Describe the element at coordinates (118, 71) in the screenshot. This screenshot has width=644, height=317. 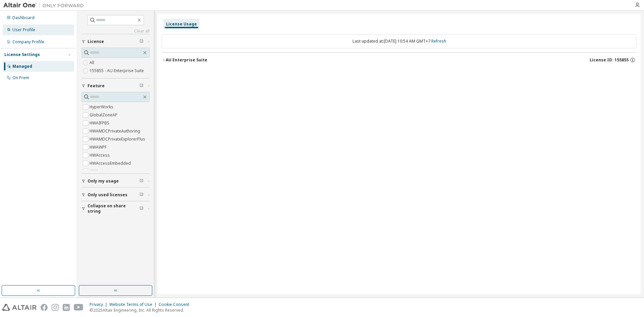
I see `label: 155855 - AU Enterprise Suite` at that location.